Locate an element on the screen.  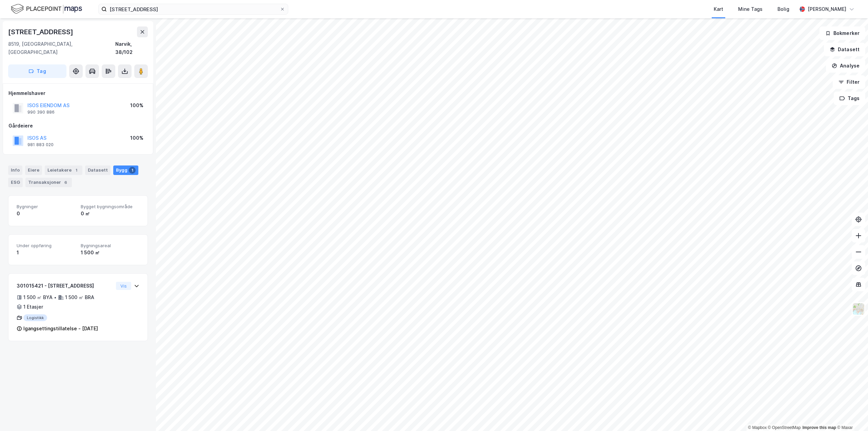
span: Bygget bygningsområde is located at coordinates (110, 207).